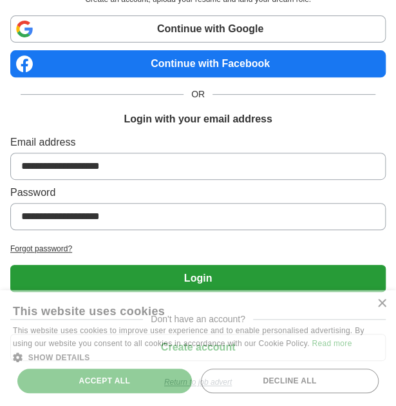 Image resolution: width=396 pixels, height=406 pixels. What do you see at coordinates (198, 249) in the screenshot?
I see `a: Forgot password?` at bounding box center [198, 249].